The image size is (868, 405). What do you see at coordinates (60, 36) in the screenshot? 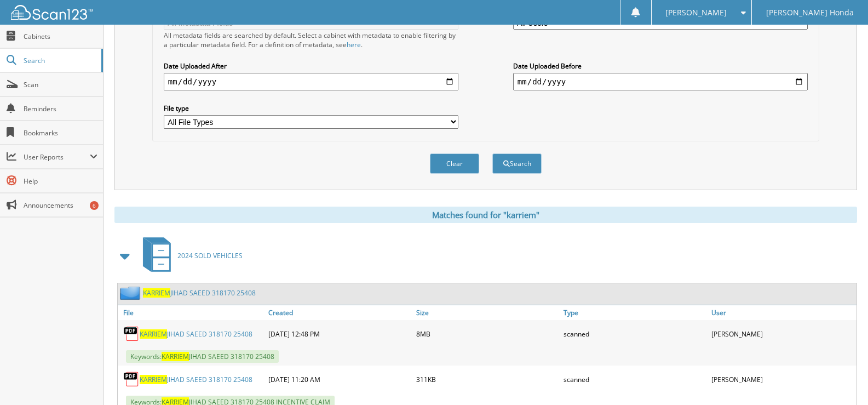
I see `span: Cabinets` at bounding box center [60, 36].